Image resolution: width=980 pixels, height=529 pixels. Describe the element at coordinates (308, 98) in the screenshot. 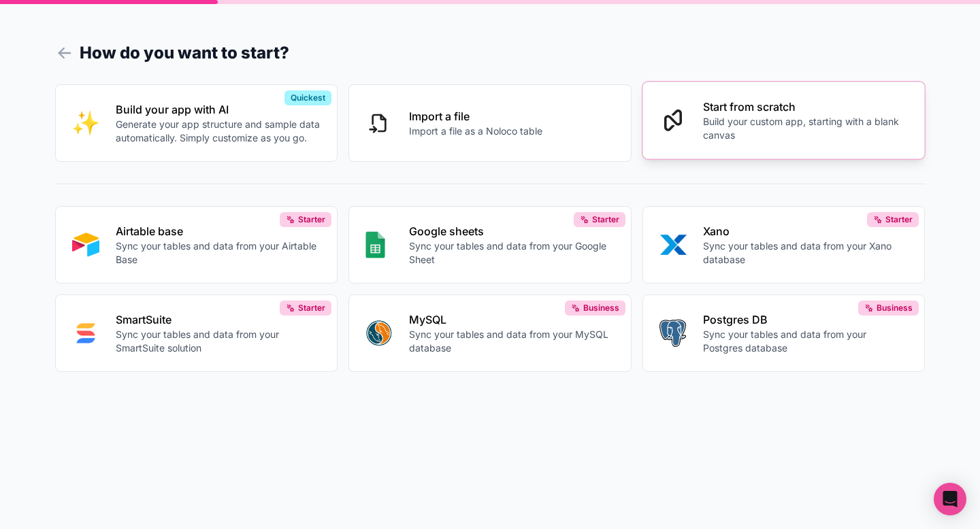

I see `div: Quickest` at that location.